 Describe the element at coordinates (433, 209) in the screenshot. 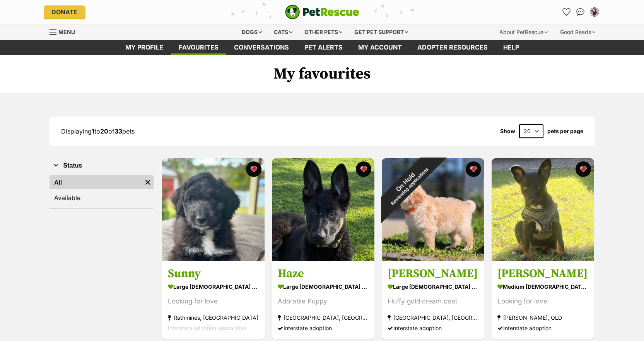

I see `img: Grover` at that location.